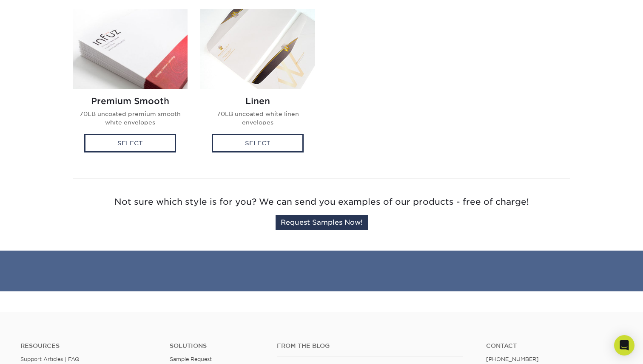 The image size is (643, 364). I want to click on img: Premium Smooth Envelopes, so click(130, 49).